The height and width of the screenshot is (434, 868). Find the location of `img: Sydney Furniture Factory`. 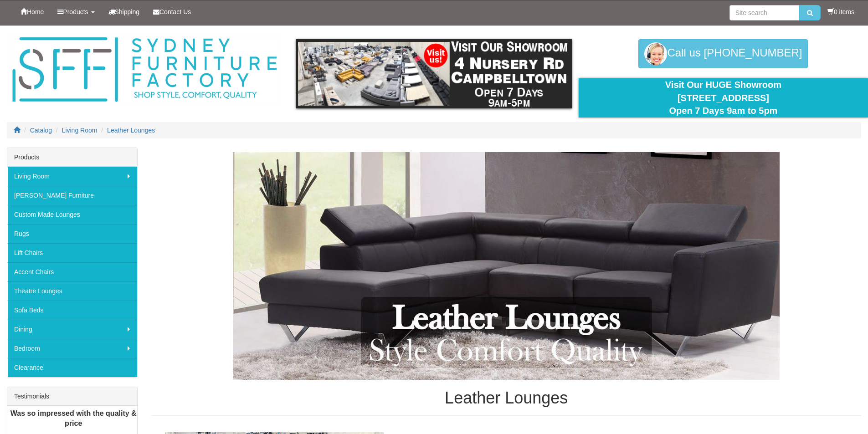

img: Sydney Furniture Factory is located at coordinates (145, 70).